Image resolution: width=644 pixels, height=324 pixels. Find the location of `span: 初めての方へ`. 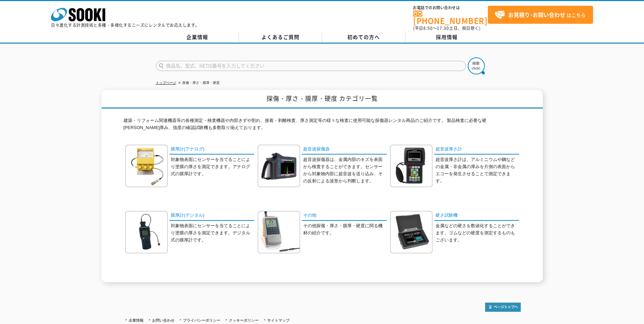

span: 初めての方へ is located at coordinates (363, 37).